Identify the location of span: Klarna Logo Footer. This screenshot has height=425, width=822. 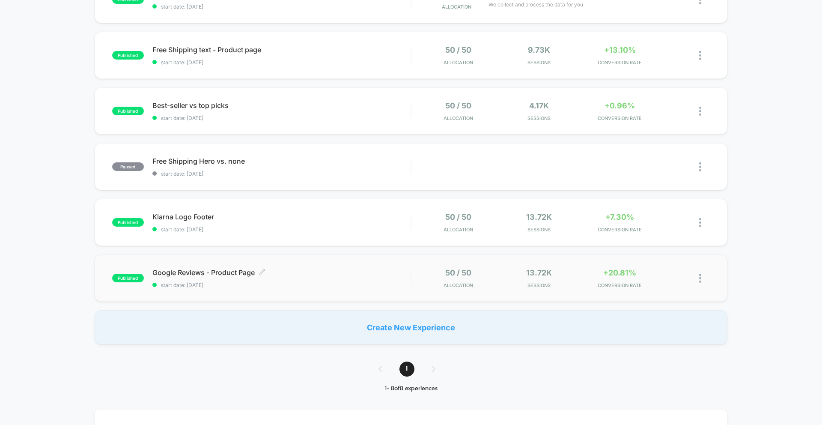
(281, 217).